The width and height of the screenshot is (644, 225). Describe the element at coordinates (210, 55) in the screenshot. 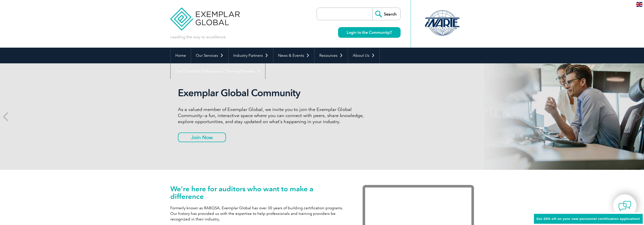

I see `a: Our Services` at that location.